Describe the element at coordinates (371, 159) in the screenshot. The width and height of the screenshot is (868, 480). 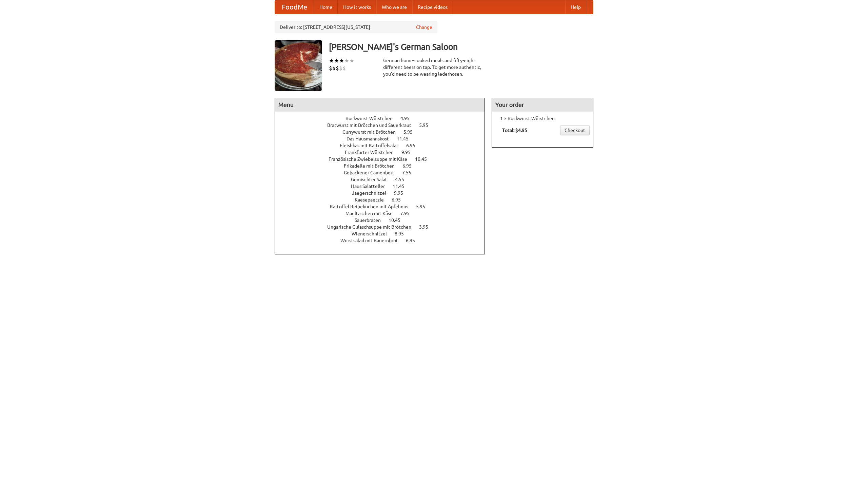
I see `span: Französische Zwiebelsuppe mit Käse` at that location.